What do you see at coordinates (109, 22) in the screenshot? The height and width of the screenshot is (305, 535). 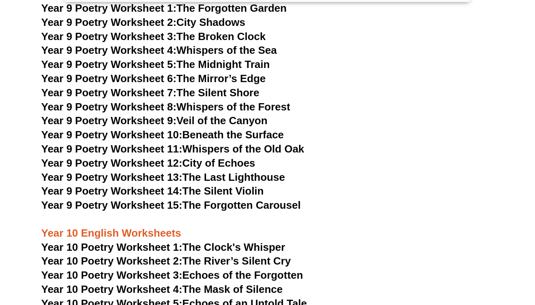 I see `span: Year 9 Poetry Worksheet 2:` at bounding box center [109, 22].